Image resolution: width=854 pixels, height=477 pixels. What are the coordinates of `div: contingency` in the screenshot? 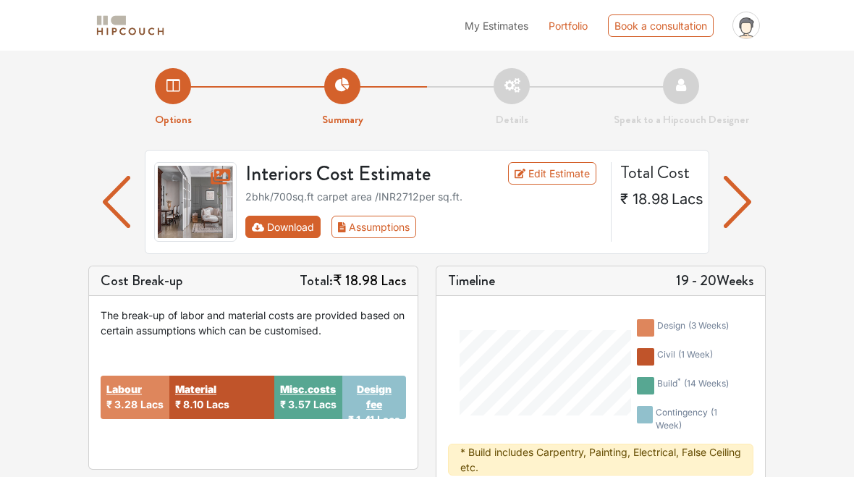 It's located at (695, 419).